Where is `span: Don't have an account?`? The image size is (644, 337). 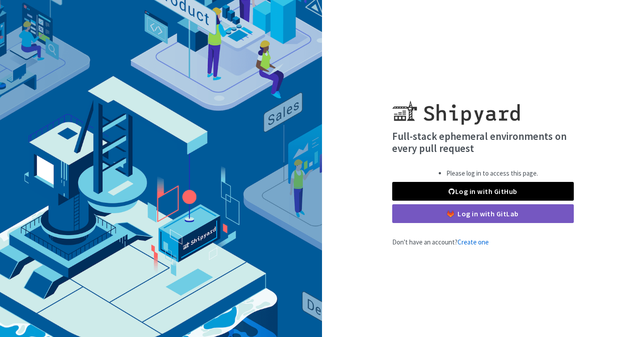
span: Don't have an account? is located at coordinates (441, 242).